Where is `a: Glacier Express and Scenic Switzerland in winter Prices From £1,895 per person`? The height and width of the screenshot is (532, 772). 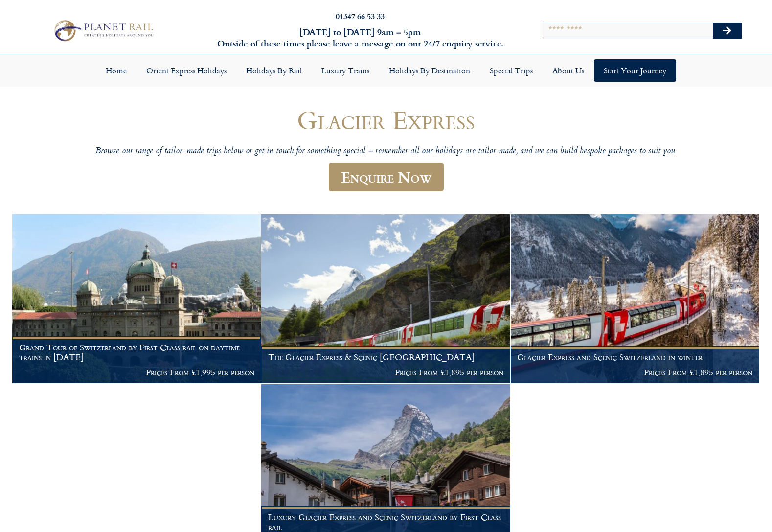
a: Glacier Express and Scenic Switzerland in winter Prices From £1,895 per person is located at coordinates (635, 299).